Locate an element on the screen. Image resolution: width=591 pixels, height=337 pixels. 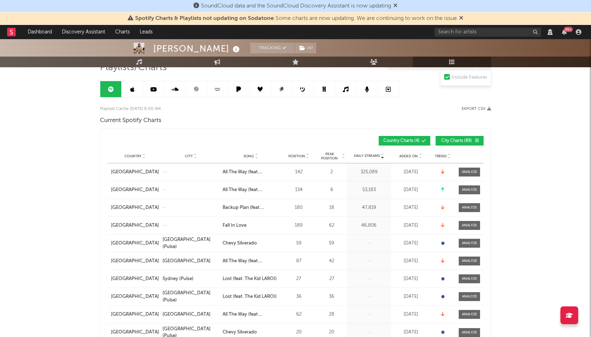
span: Current Spotify Charts is located at coordinates (130, 121).